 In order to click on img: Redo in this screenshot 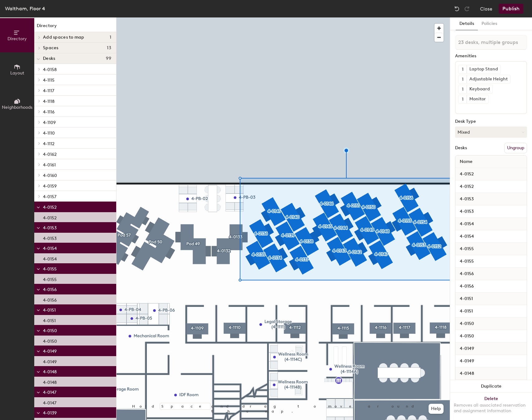, I will do `click(467, 9)`.